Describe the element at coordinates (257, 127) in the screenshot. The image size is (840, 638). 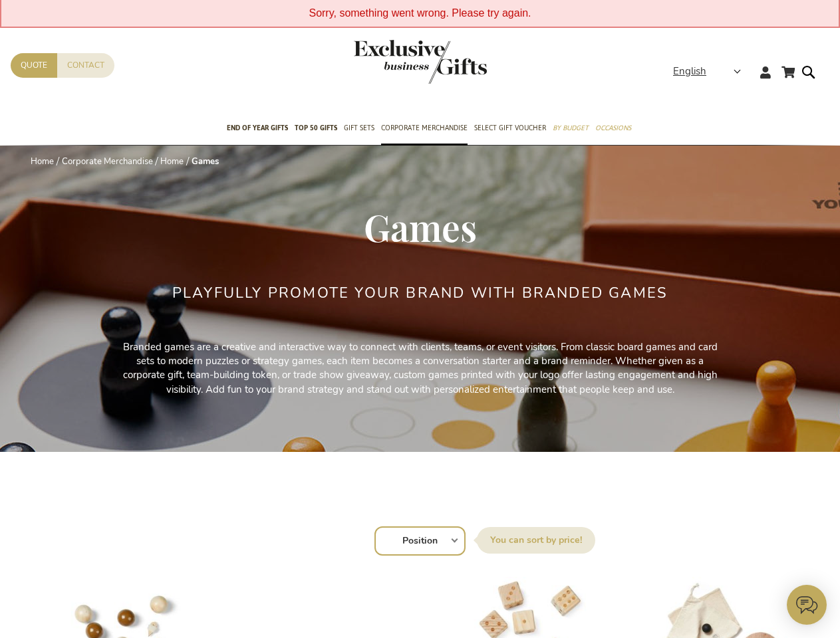
I see `span: End of year gifts` at that location.